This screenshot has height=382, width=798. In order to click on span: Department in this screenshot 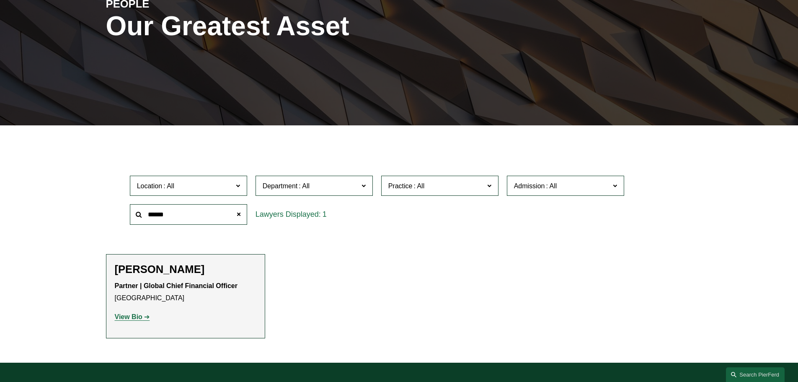, I will do `click(280, 186)`.